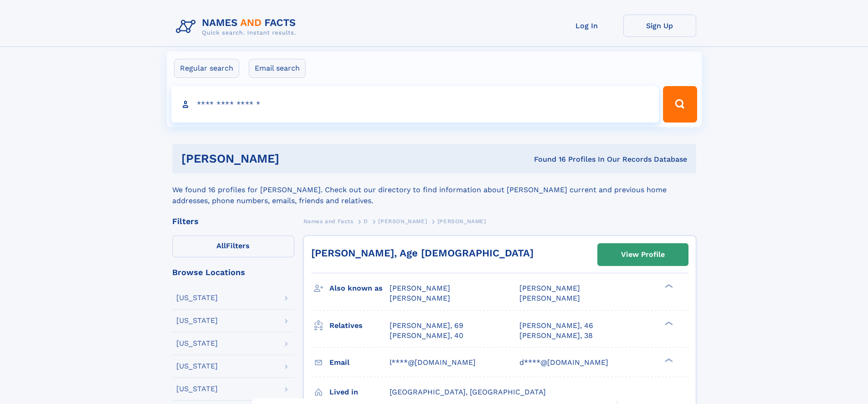 Image resolution: width=868 pixels, height=404 pixels. What do you see at coordinates (366, 222) in the screenshot?
I see `span: D` at bounding box center [366, 222].